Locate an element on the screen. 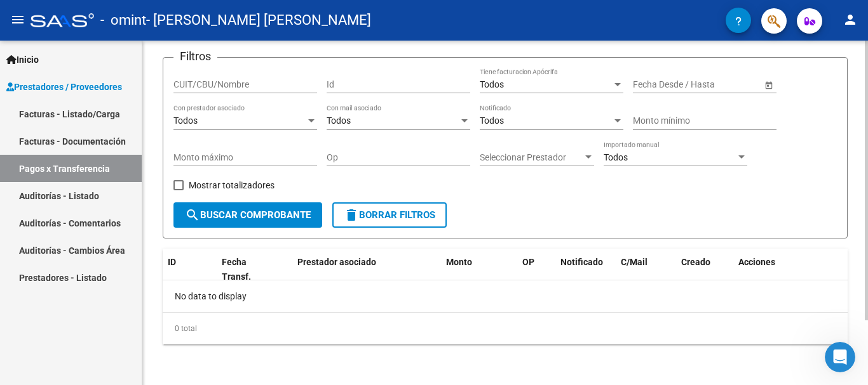 The image size is (868, 385). div: No data to display is located at coordinates (505, 297).